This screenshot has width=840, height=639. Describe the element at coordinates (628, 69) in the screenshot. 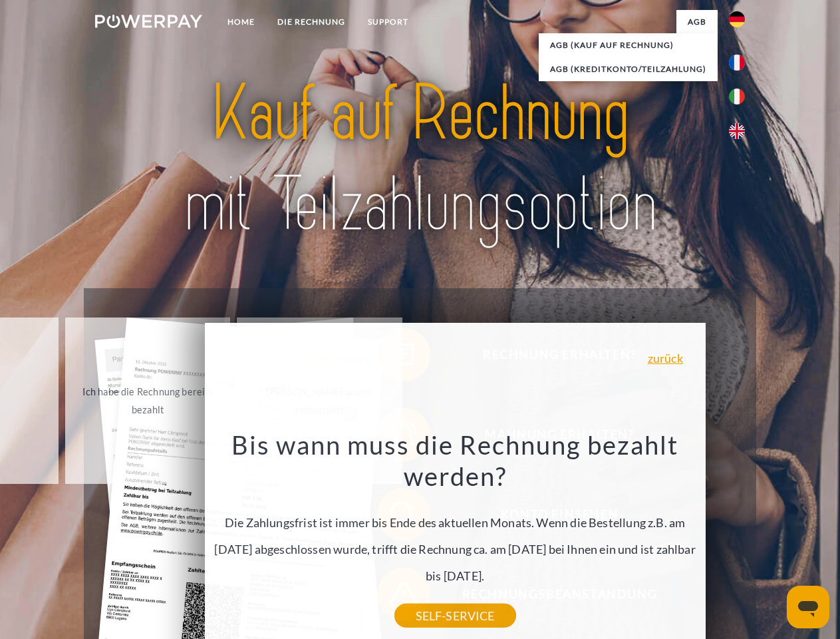

I see `a: AGB (Kreditkonto/Teilzahlung)` at that location.